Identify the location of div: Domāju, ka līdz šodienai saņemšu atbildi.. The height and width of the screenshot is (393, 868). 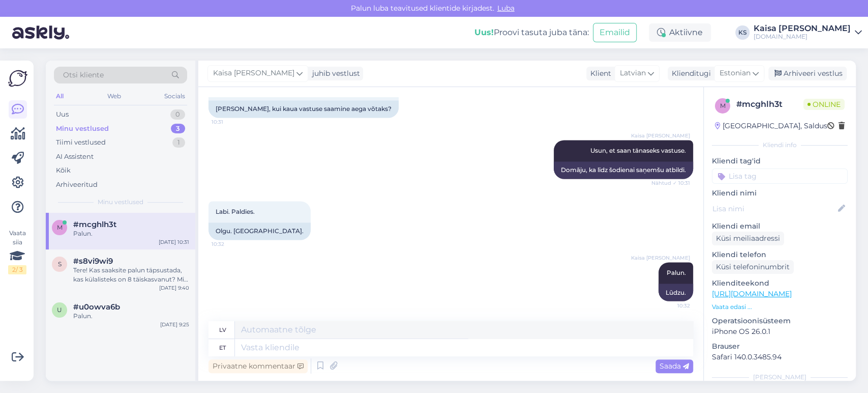
(623, 170).